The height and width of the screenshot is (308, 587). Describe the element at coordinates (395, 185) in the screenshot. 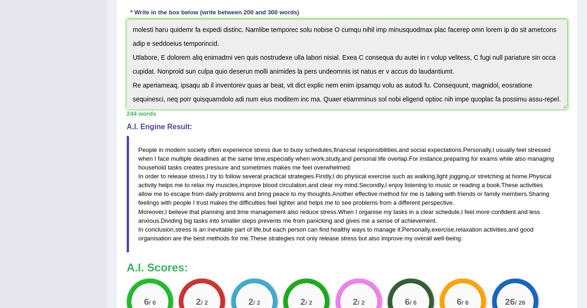

I see `span: enjoy` at that location.